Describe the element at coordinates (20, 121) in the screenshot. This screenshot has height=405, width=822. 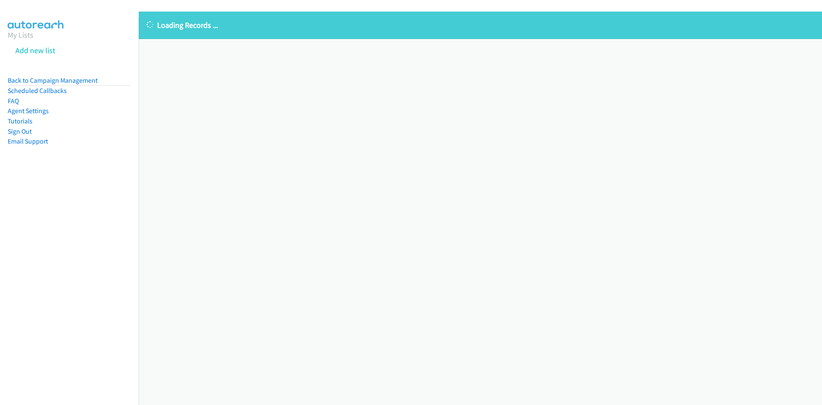
I see `a: Tutorials` at that location.